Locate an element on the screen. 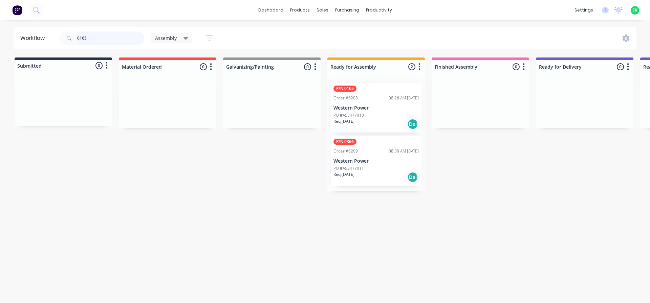  p: PO #A58477010 is located at coordinates (349, 115).